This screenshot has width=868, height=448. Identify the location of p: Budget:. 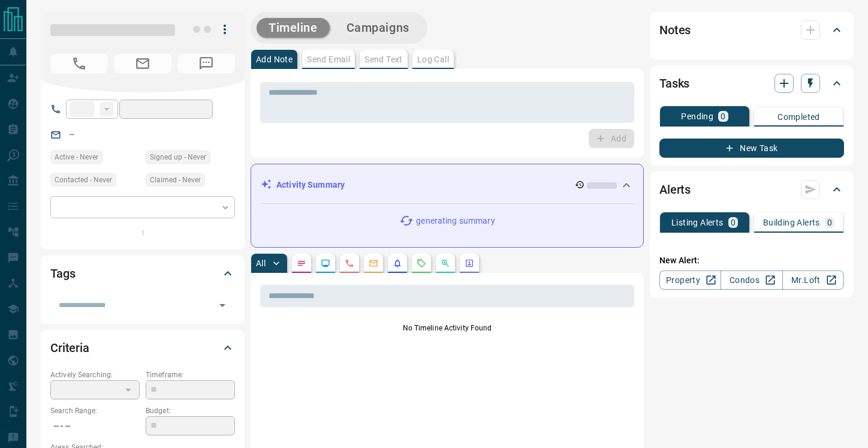
(190, 410).